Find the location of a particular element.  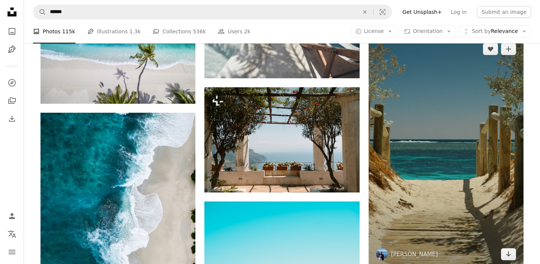

a: a view of the ocean through a stone archway is located at coordinates (281, 140).